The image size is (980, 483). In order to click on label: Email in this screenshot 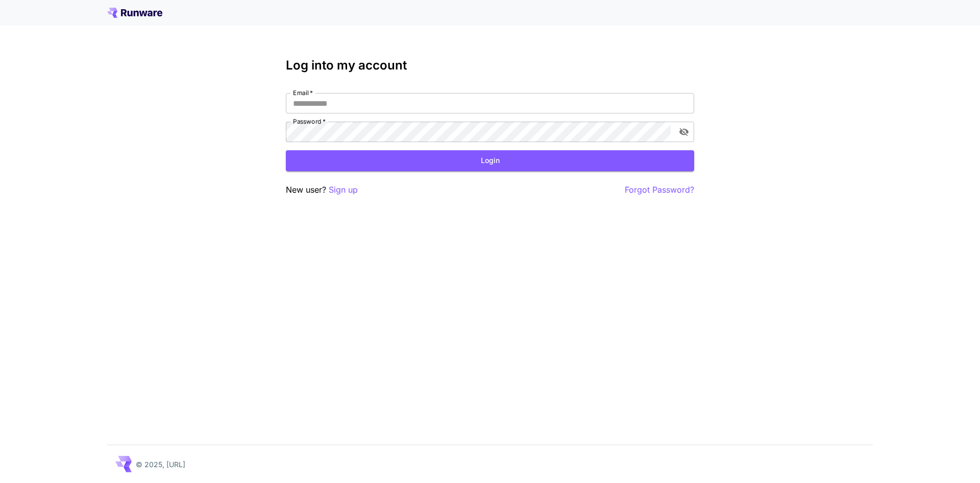, I will do `click(303, 92)`.